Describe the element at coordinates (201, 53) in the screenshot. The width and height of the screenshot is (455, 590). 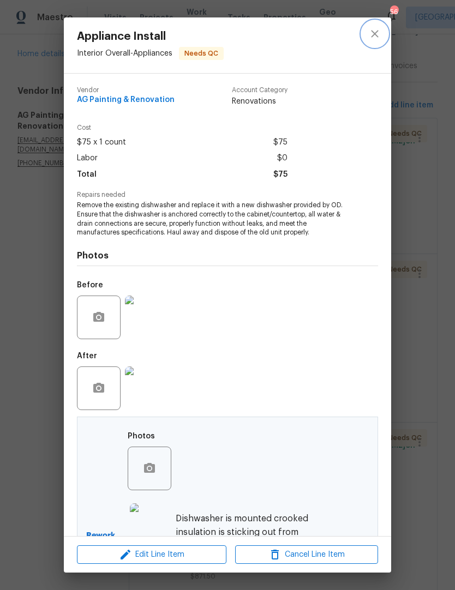
I see `span: Needs QC` at that location.